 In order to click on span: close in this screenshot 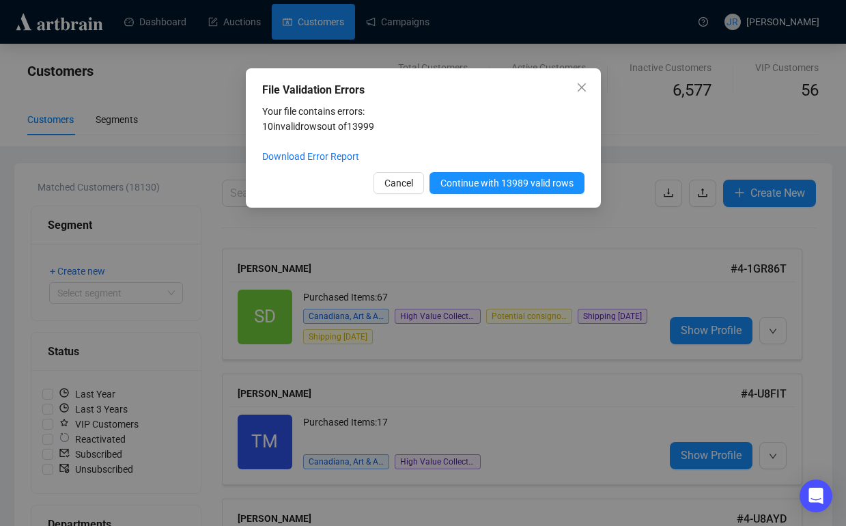, I will do `click(582, 87)`.